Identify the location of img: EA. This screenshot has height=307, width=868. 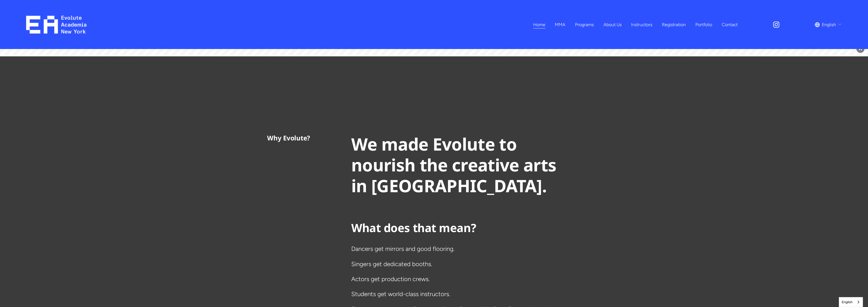
(56, 25).